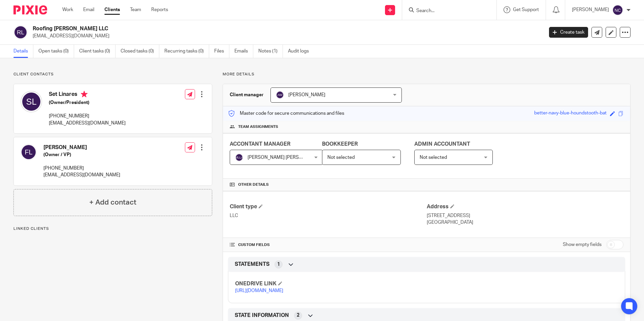 The image size is (644, 321). I want to click on p: Client contacts, so click(113, 74).